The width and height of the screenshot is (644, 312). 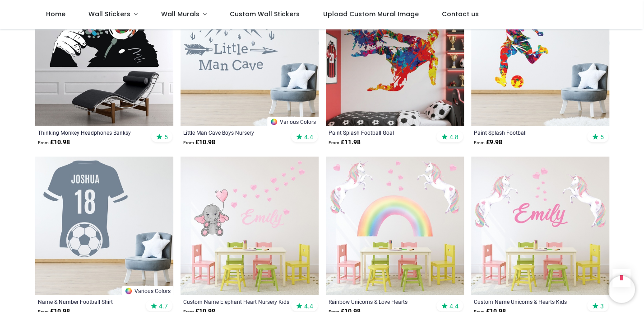 What do you see at coordinates (460, 14) in the screenshot?
I see `span: Contact us` at bounding box center [460, 14].